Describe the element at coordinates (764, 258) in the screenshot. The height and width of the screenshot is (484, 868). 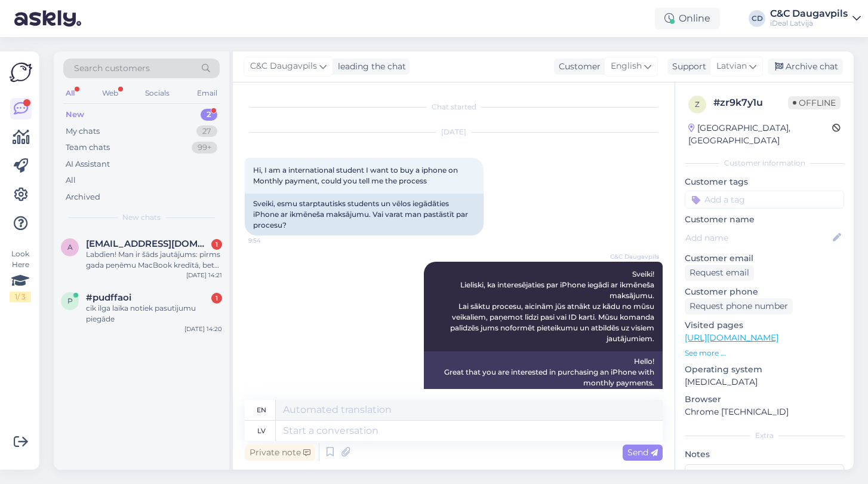
I see `p: Customer email` at that location.